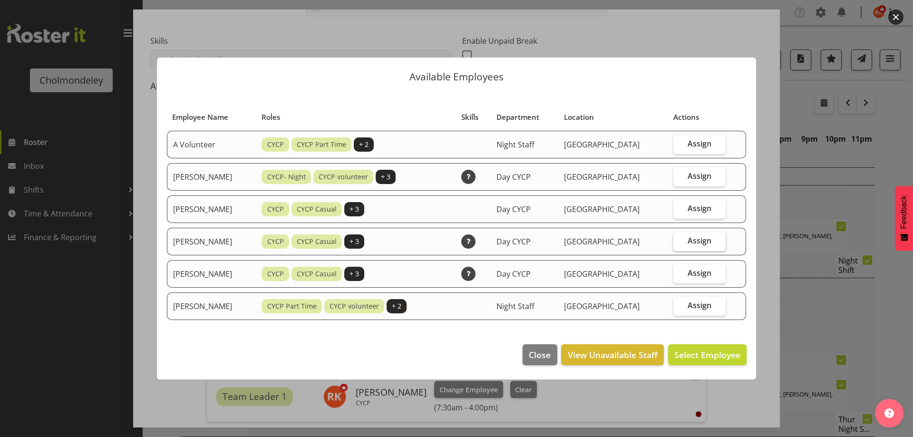 This screenshot has width=913, height=437. What do you see at coordinates (904, 212) in the screenshot?
I see `span: Feedback` at bounding box center [904, 212].